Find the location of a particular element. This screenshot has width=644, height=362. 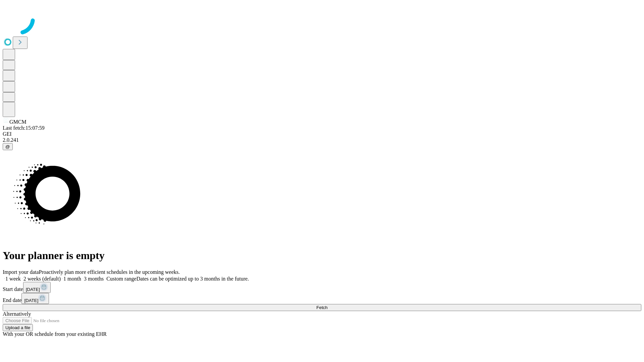

div: GEI is located at coordinates (322, 134).